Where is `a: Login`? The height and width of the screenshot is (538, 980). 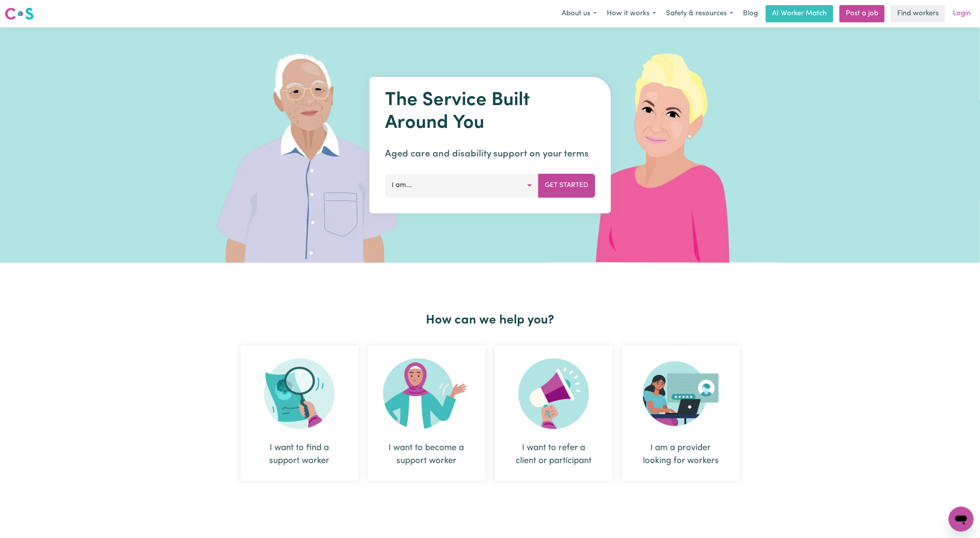 a: Login is located at coordinates (961, 13).